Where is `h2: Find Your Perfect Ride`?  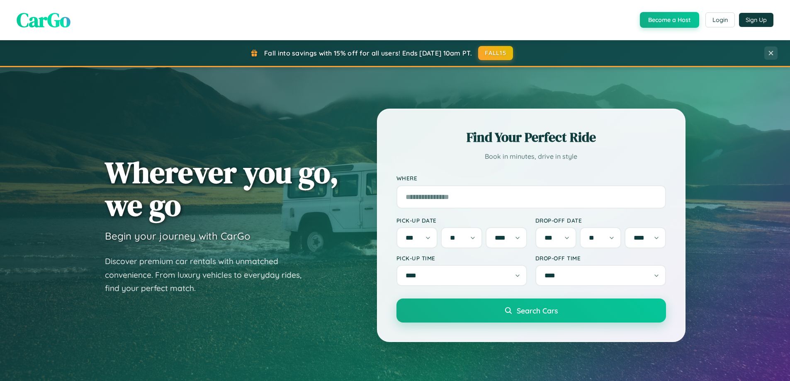
h2: Find Your Perfect Ride is located at coordinates (531, 137).